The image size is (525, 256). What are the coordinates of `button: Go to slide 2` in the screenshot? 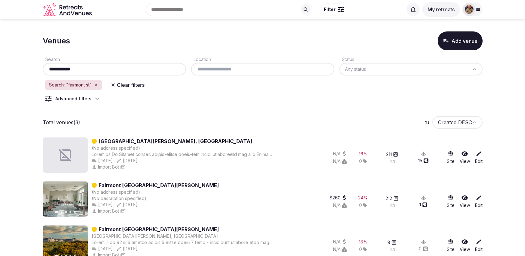 It's located at (62, 212).